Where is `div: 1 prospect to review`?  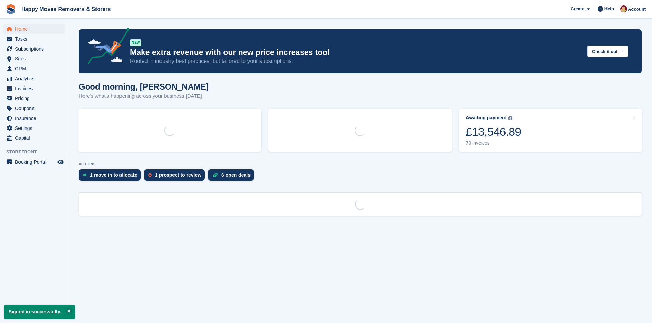
div: 1 prospect to review is located at coordinates (178, 175).